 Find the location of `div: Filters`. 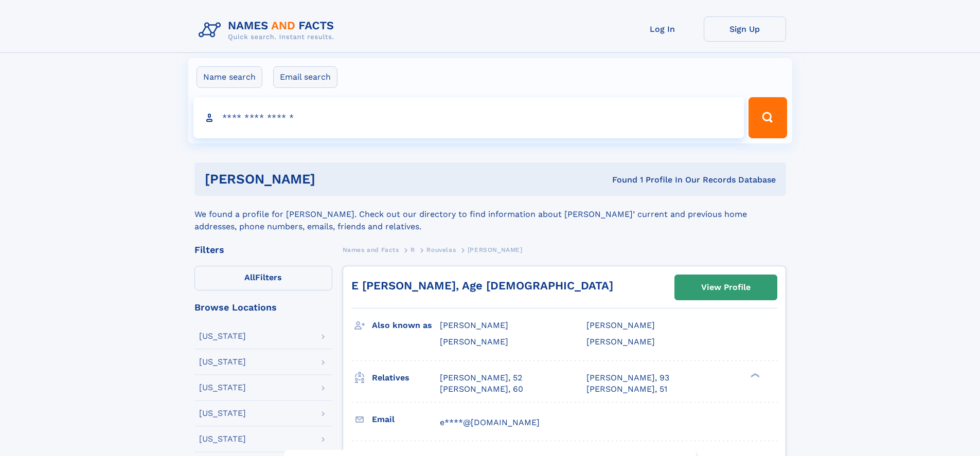

div: Filters is located at coordinates (264, 250).